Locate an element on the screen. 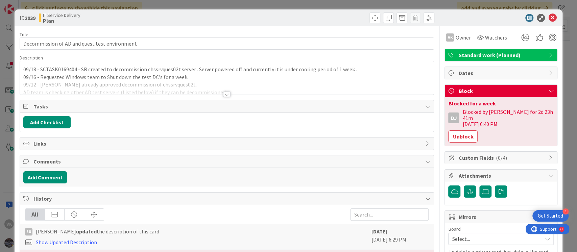 The height and width of the screenshot is (252, 577). span: Block is located at coordinates (502, 91).